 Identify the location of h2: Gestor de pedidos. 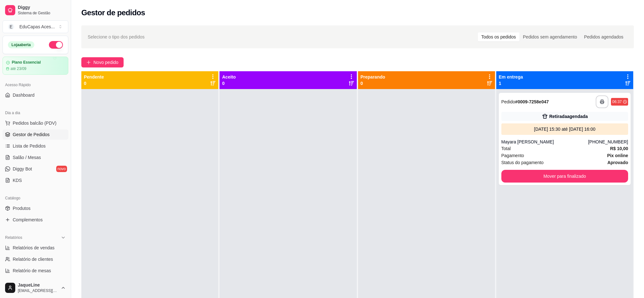
(113, 13).